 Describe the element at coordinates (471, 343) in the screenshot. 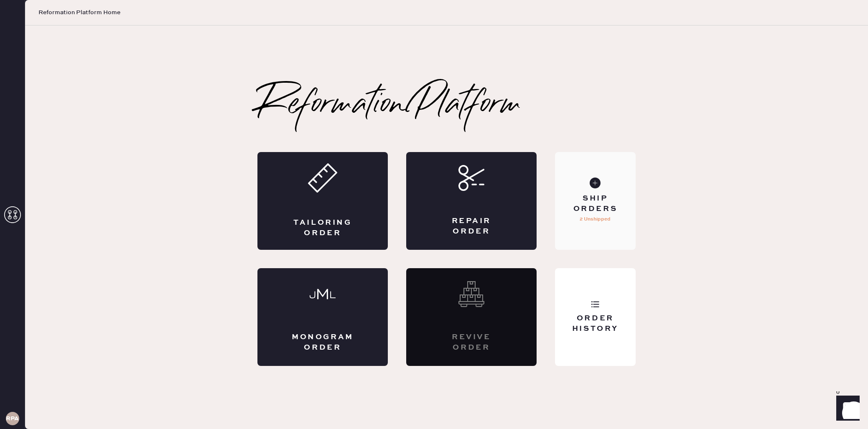

I see `div: Revive order` at that location.